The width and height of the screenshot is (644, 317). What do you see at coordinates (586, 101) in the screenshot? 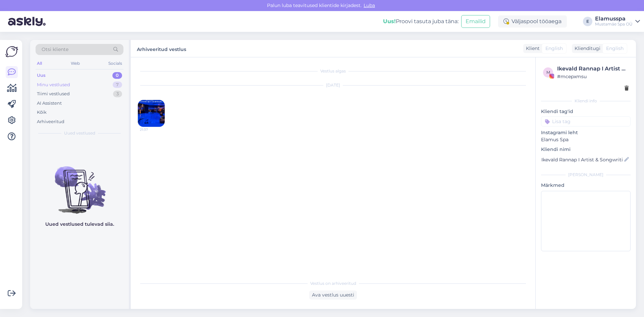
I see `div: Kliendi info` at bounding box center [586, 101].